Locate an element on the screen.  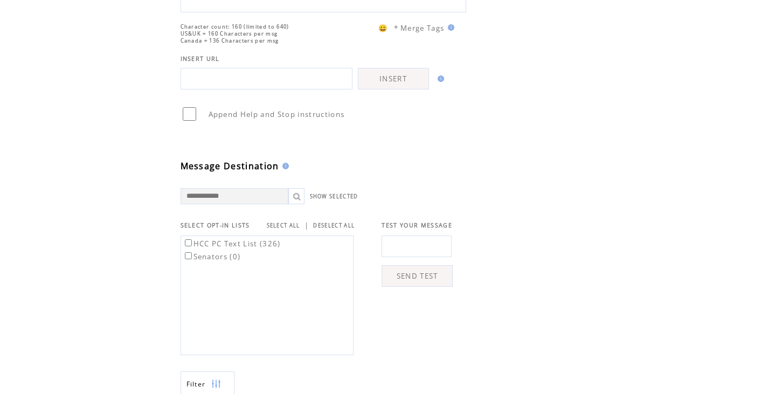
span: Character count: 160 (limited to 640) is located at coordinates (235, 26).